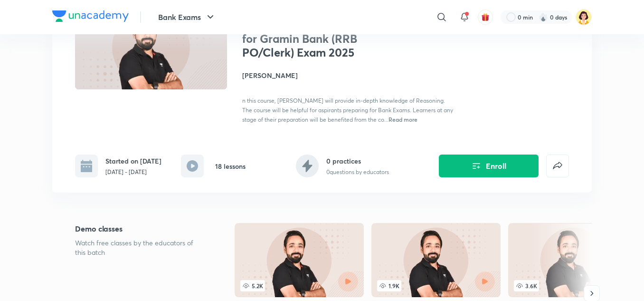 The width and height of the screenshot is (644, 301). Describe the element at coordinates (389, 286) in the screenshot. I see `span: 1.9K` at that location.